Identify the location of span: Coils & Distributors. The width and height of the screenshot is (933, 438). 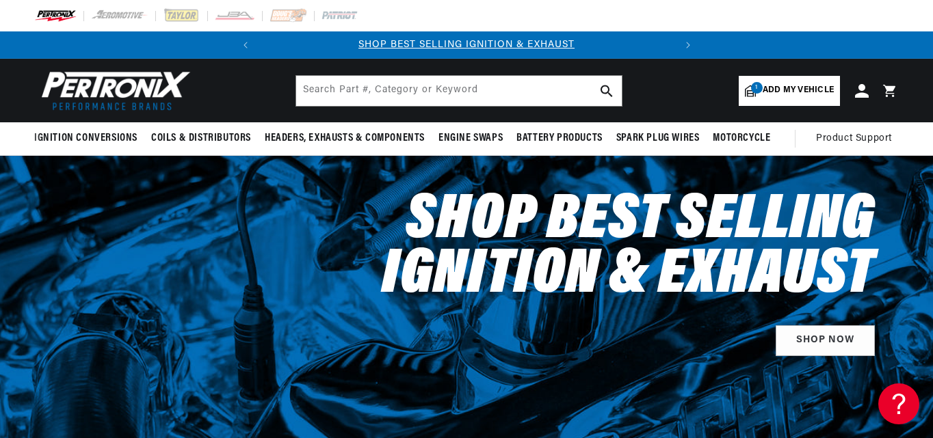
(201, 138).